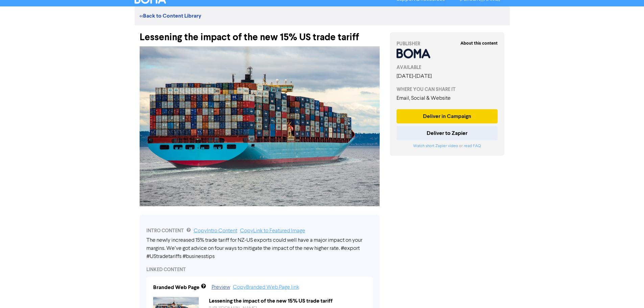  Describe the element at coordinates (260, 231) in the screenshot. I see `div: INTRO CONTENT` at that location.